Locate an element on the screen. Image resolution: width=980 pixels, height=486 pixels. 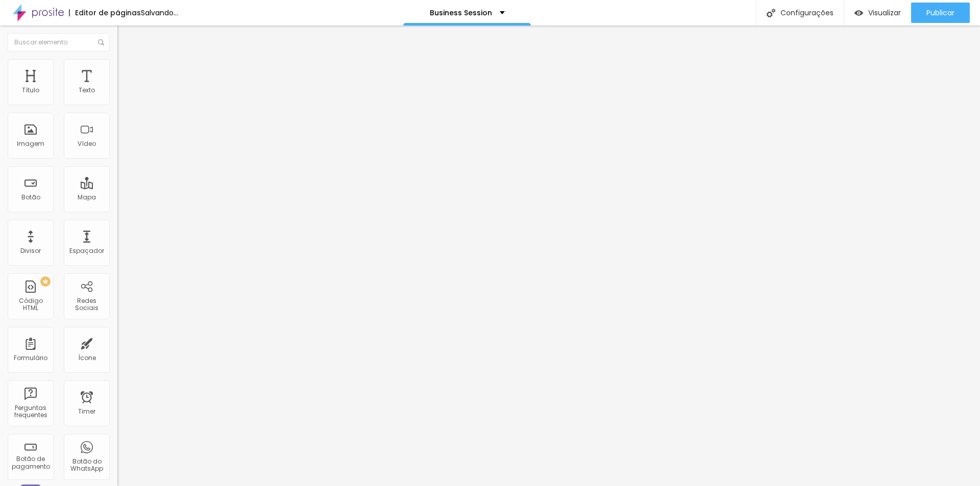
div: Redes Sociais is located at coordinates (87, 305).